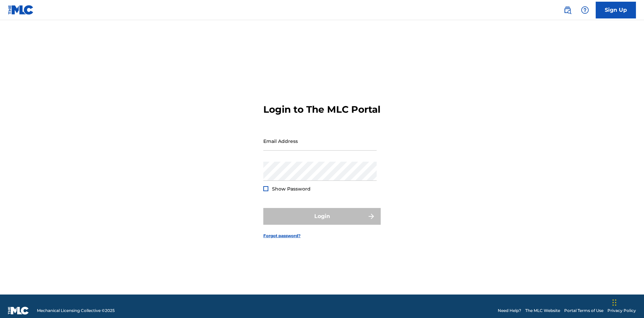 Image resolution: width=644 pixels, height=318 pixels. Describe the element at coordinates (622, 311) in the screenshot. I see `a: Privacy Policy` at that location.